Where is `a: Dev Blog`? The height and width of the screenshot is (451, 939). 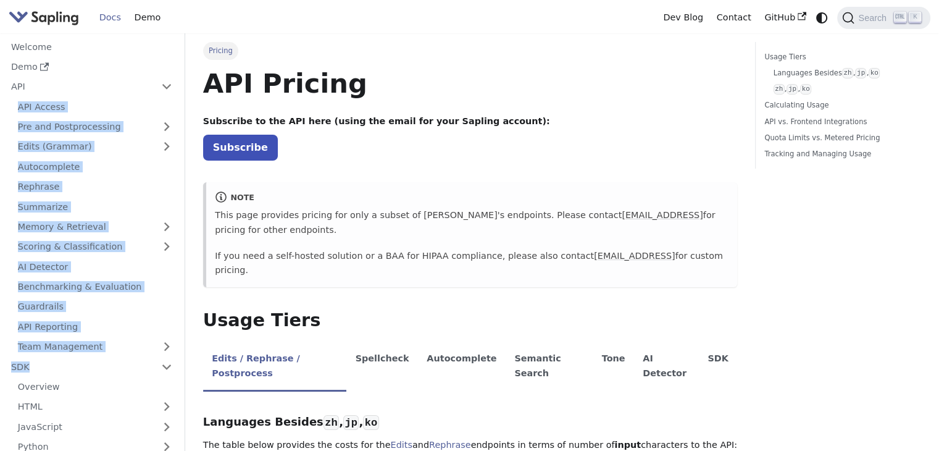 a: Dev Blog is located at coordinates (683, 17).